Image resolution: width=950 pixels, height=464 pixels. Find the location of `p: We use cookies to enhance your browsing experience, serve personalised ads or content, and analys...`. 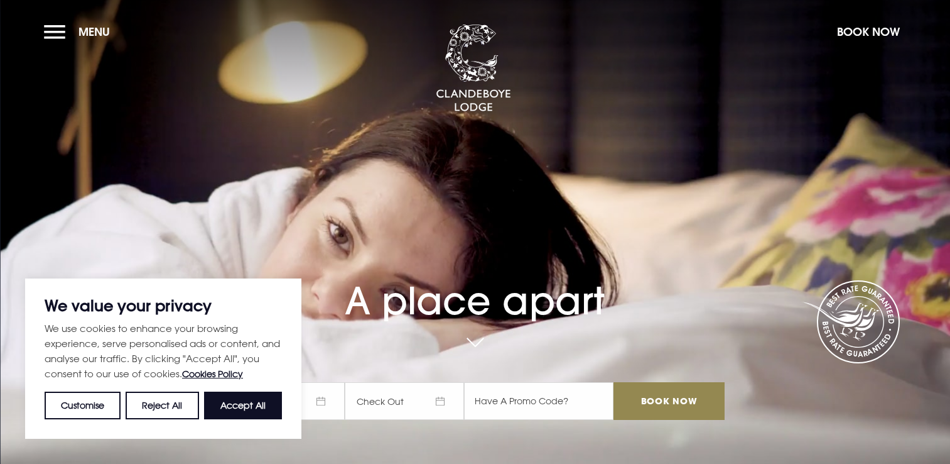

p: We use cookies to enhance your browsing experience, serve personalised ads or content, and analys... is located at coordinates (163, 351).